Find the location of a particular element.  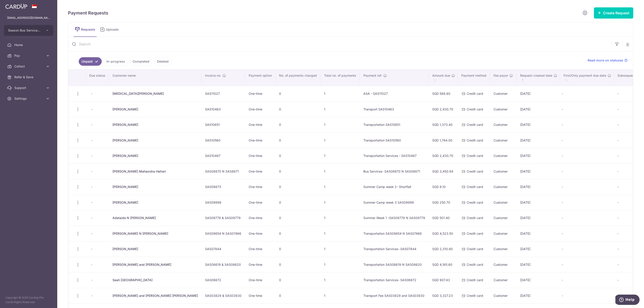

td: Transportation Services- SAS06672 is located at coordinates (394, 280).